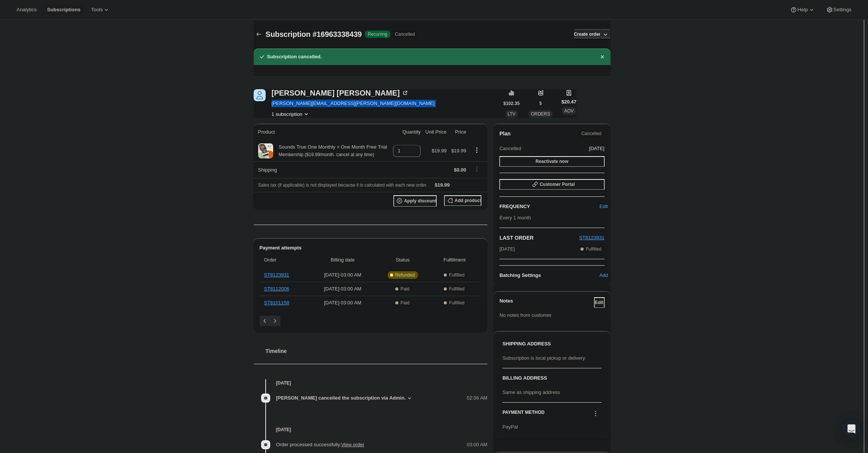 The image size is (868, 453). What do you see at coordinates (260, 96) in the screenshot?
I see `span: Nancy Lee-Evans` at bounding box center [260, 96].